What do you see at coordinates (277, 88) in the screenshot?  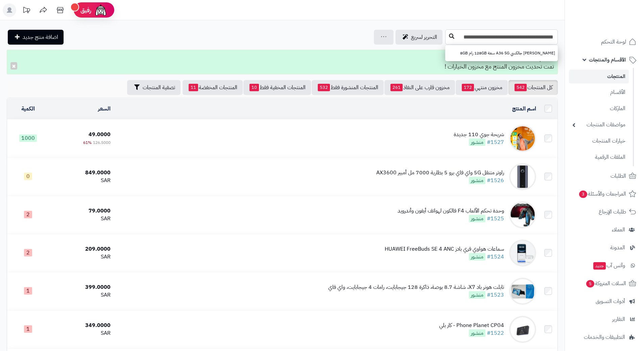 I see `a: المنتجات المخفية فقط10` at bounding box center [277, 88].